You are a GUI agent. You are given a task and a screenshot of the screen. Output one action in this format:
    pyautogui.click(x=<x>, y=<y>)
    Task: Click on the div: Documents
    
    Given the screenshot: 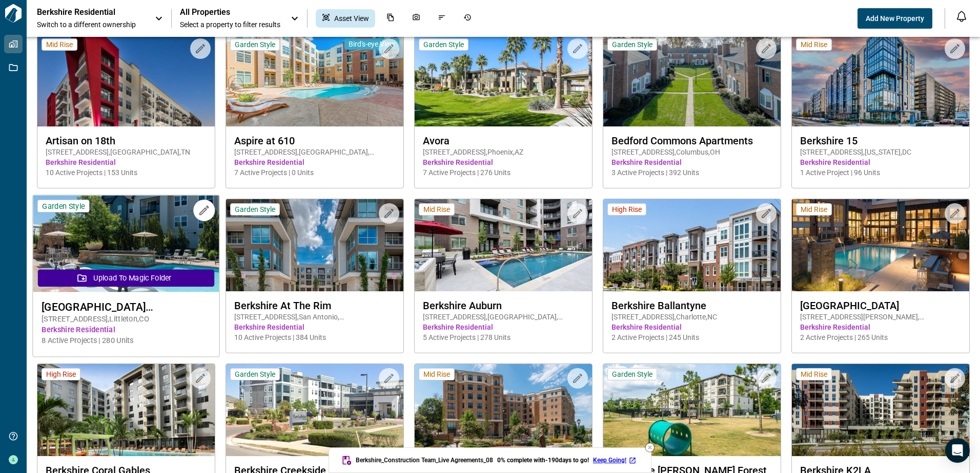 What is the action you would take?
    pyautogui.click(x=390, y=19)
    